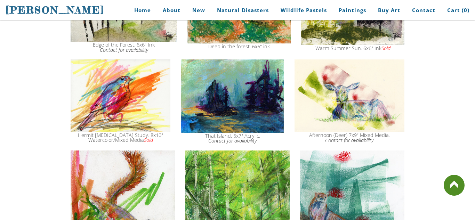 The image size is (475, 220). Describe the element at coordinates (120, 96) in the screenshot. I see `img: hermit thrush` at that location.